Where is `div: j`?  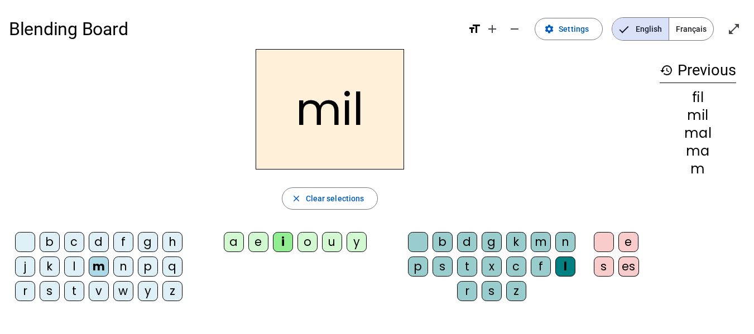
div: j is located at coordinates (25, 267).